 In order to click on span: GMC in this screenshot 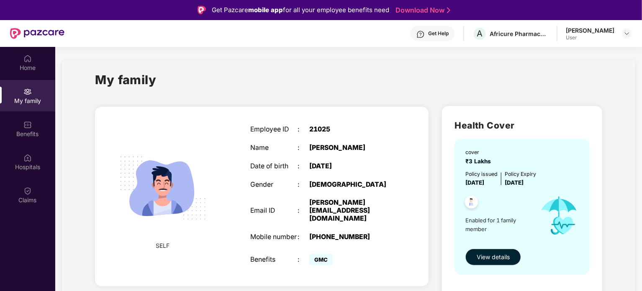, I will do `click(321, 260)`.